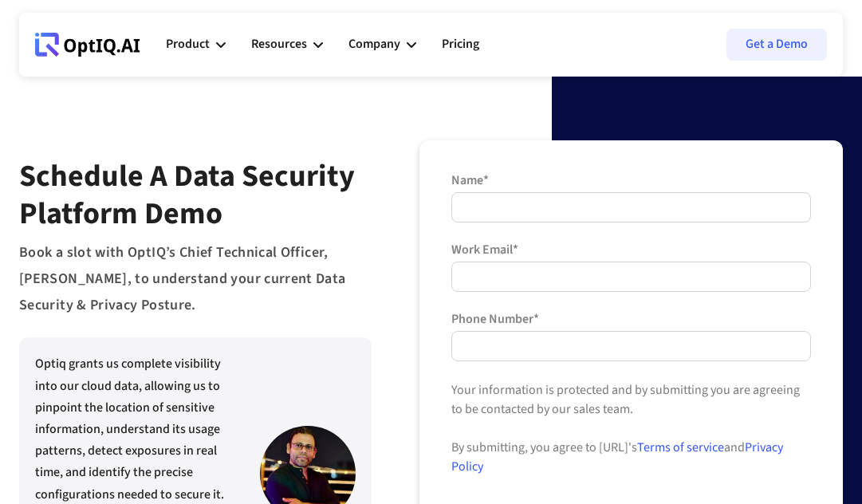  Describe the element at coordinates (630, 319) in the screenshot. I see `label: Phone Number*` at that location.